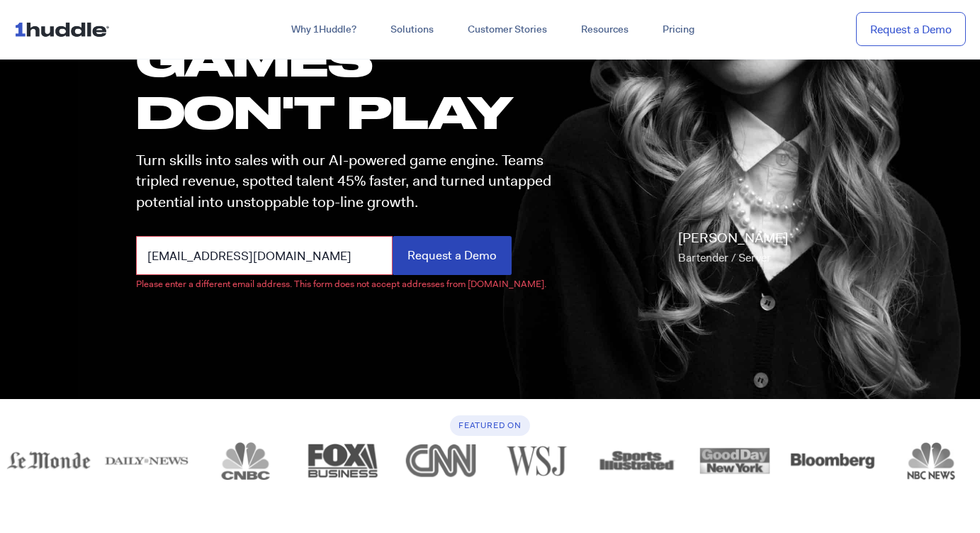 The image size is (980, 533). What do you see at coordinates (833, 461) in the screenshot?
I see `img: logo_bloomberg` at bounding box center [833, 461].